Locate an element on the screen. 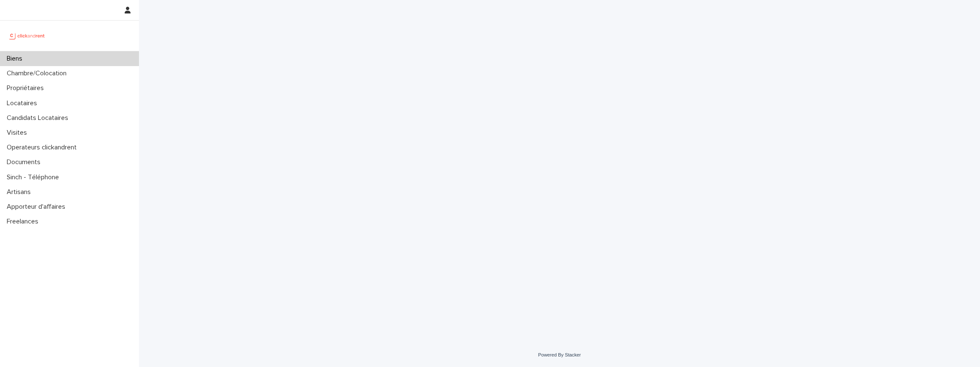 This screenshot has height=367, width=980. a: Powered By Stacker is located at coordinates (559, 355).